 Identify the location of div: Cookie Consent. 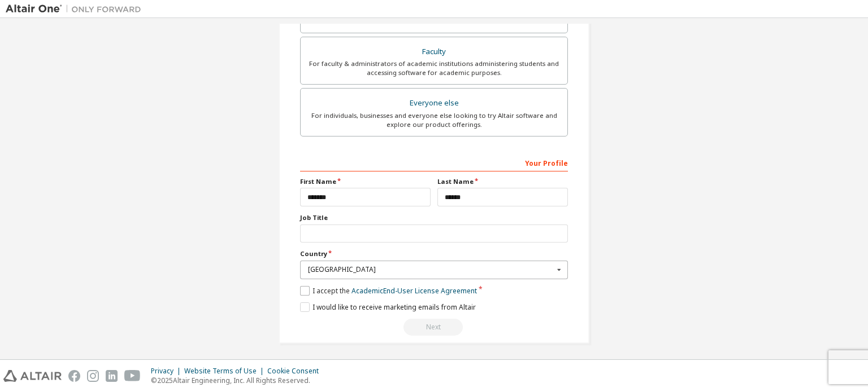
(297, 371).